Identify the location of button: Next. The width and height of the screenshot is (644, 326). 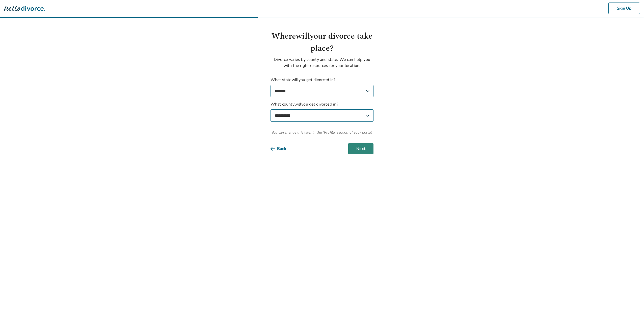
(360, 148).